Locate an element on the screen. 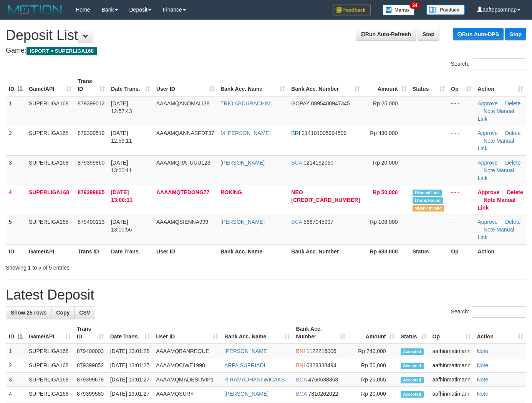  td: AAAAMQCIWE1990 is located at coordinates (187, 365).